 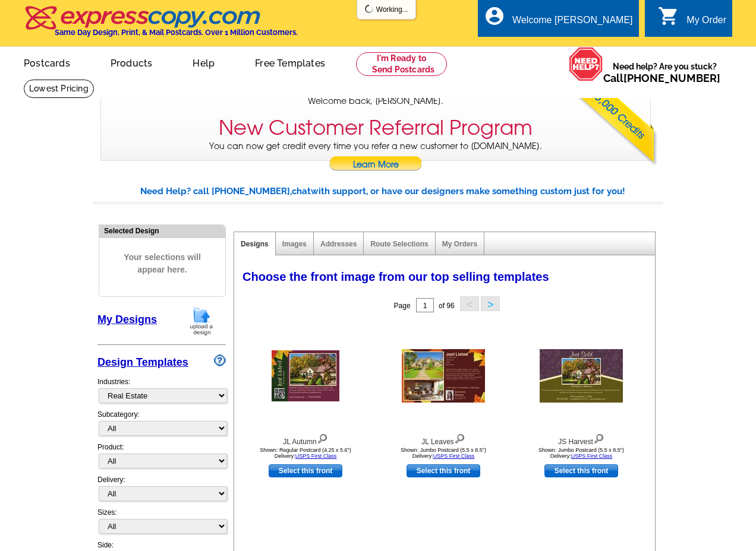 What do you see at coordinates (201, 321) in the screenshot?
I see `img: upload-design` at bounding box center [201, 321].